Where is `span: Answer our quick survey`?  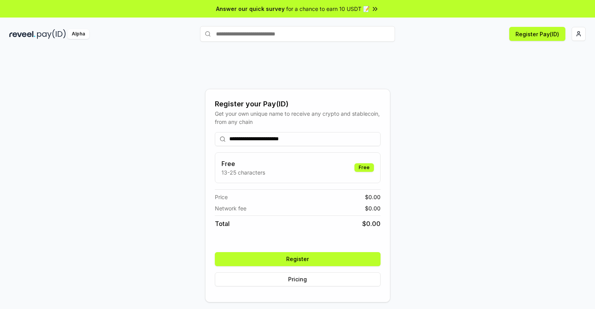
span: Answer our quick survey is located at coordinates (250, 9).